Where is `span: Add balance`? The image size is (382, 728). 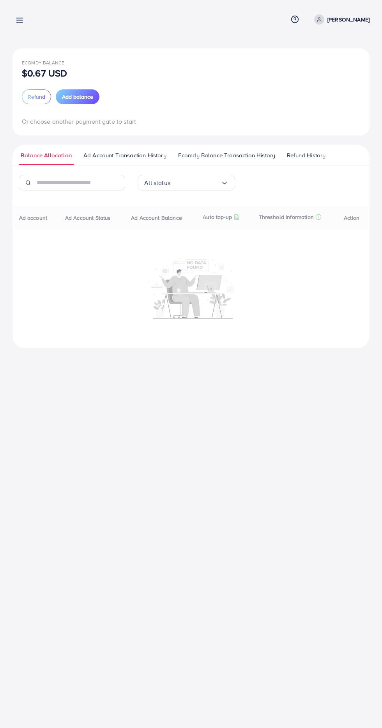 span: Add balance is located at coordinates (78, 97).